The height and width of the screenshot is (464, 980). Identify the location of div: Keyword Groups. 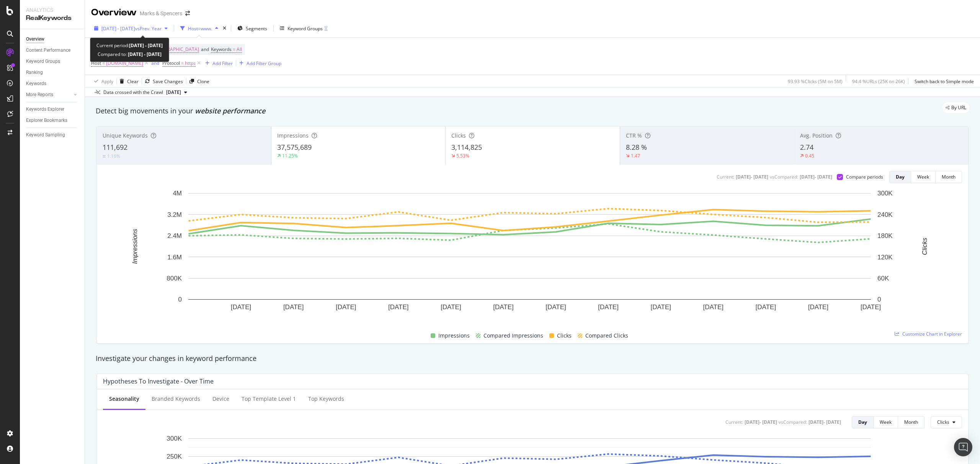
(305, 28).